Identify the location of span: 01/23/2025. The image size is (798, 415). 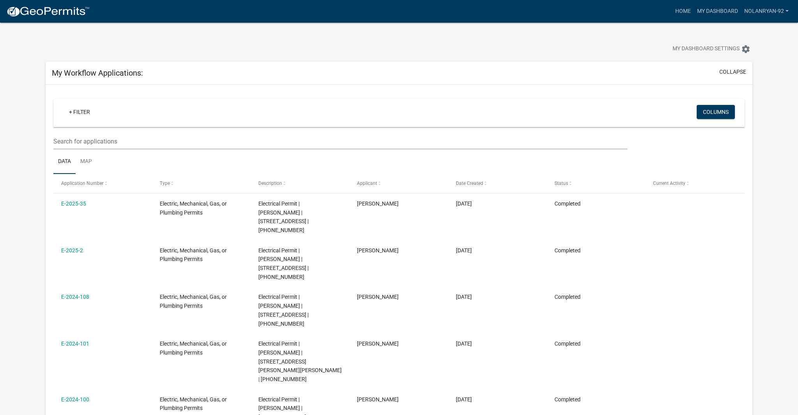
(464, 203).